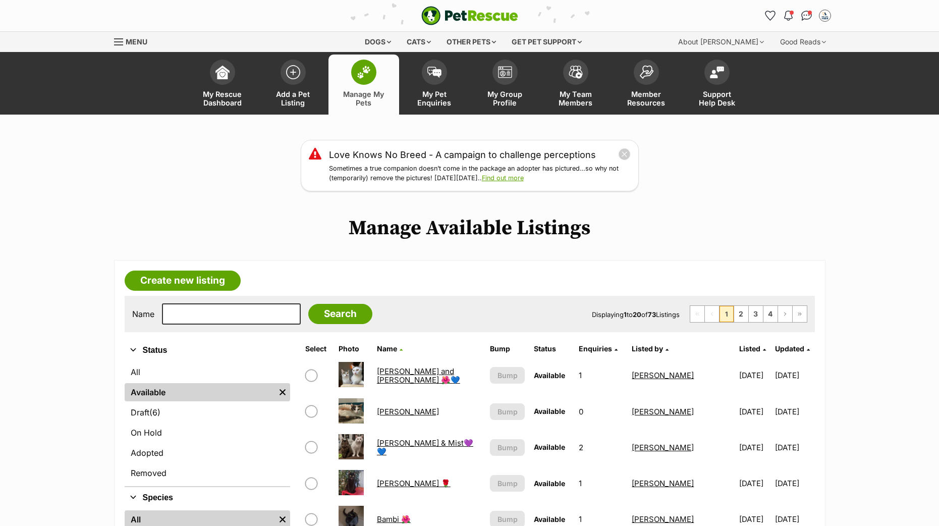 The height and width of the screenshot is (526, 939). I want to click on a: Find out more, so click(503, 178).